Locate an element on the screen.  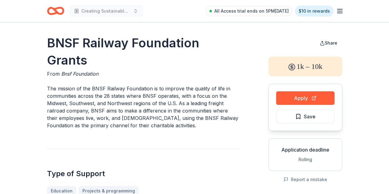
button: Share is located at coordinates (329, 43).